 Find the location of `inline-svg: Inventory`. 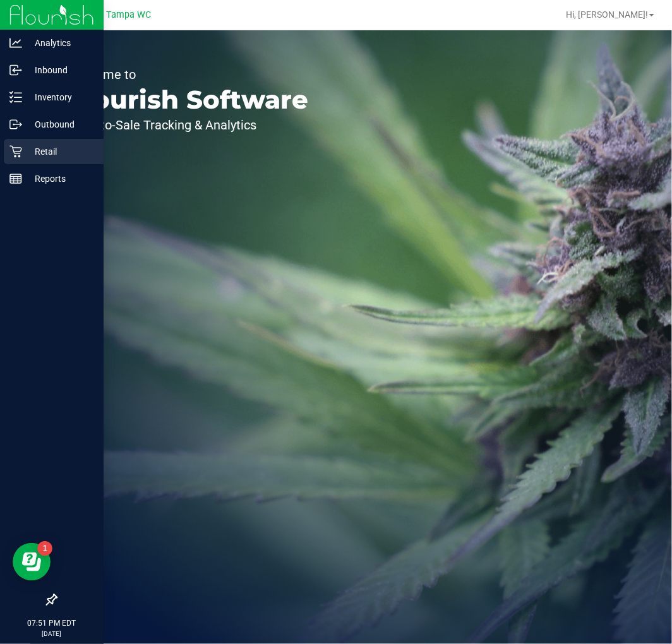

inline-svg: Inventory is located at coordinates (15, 97).